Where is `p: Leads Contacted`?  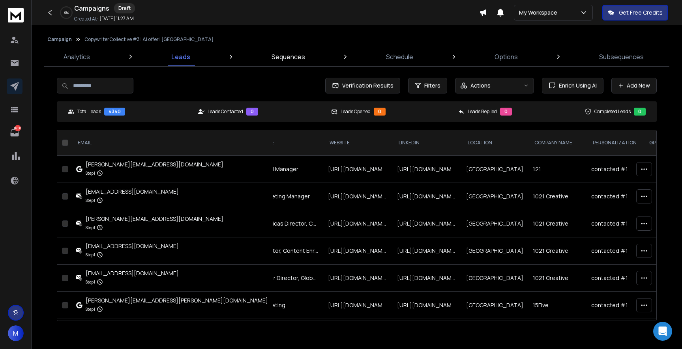
p: Leads Contacted is located at coordinates (225, 112).